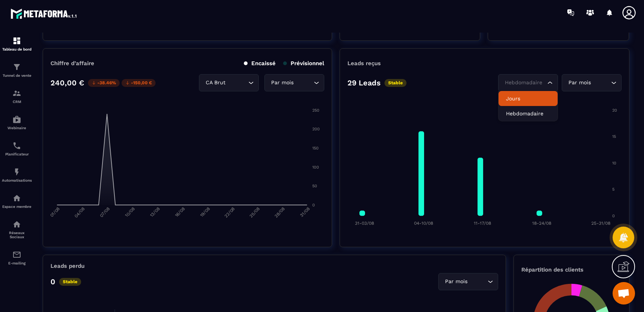 The height and width of the screenshot is (312, 644). What do you see at coordinates (17, 235) in the screenshot?
I see `p: Réseaux Sociaux` at bounding box center [17, 235].